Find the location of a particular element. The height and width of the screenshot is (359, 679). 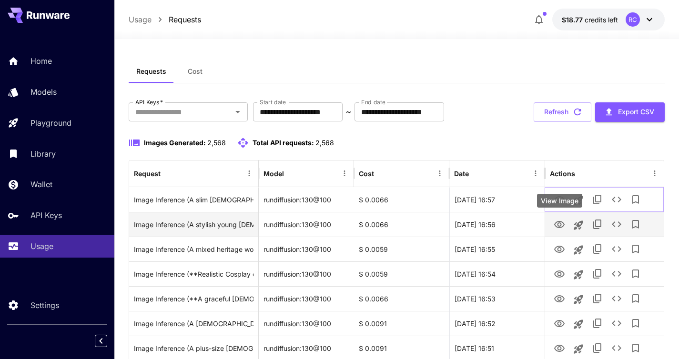

div: 10 Aug, 2025 16:55 is located at coordinates (497, 249).